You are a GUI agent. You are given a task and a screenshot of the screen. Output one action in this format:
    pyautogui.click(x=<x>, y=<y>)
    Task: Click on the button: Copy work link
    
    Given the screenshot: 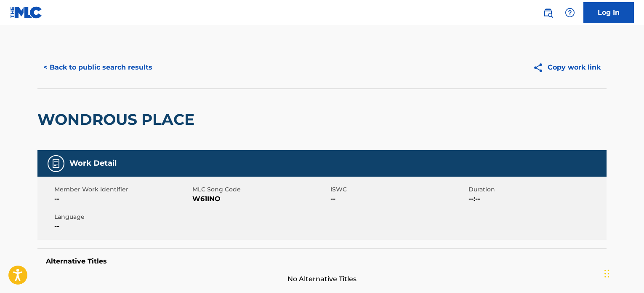 What is the action you would take?
    pyautogui.click(x=566, y=68)
    